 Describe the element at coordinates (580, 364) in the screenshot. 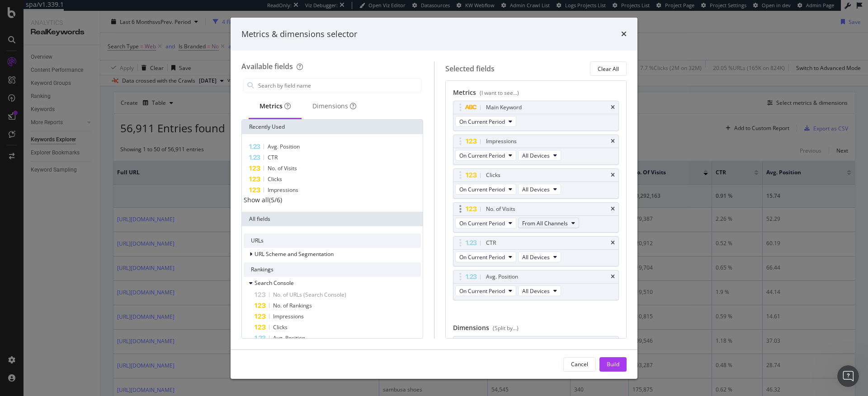

I see `div: Cancel` at that location.